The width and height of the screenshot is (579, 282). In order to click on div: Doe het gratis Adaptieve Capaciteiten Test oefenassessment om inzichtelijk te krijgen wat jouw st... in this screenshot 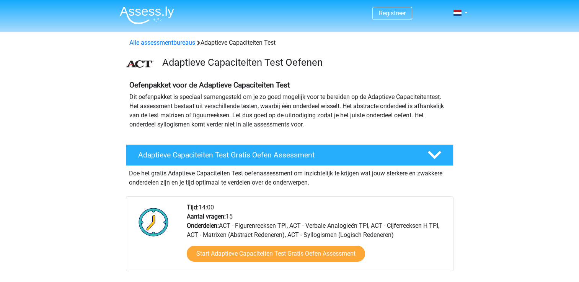, I will do `click(290, 177)`.